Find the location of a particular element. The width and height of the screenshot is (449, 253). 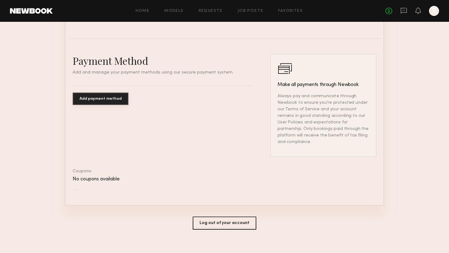

a: Job Posts is located at coordinates (250, 11).